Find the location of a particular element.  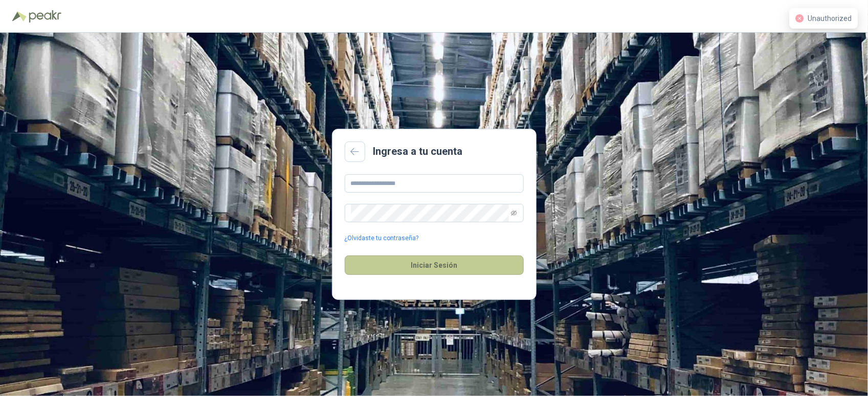

button: Iniciar Sesión is located at coordinates (434, 265).